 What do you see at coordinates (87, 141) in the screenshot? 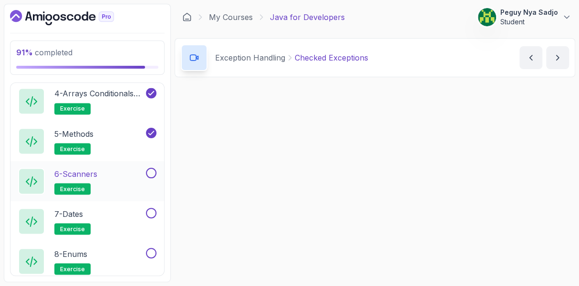
I see `button: 5-Methodsexercise` at bounding box center [87, 141].